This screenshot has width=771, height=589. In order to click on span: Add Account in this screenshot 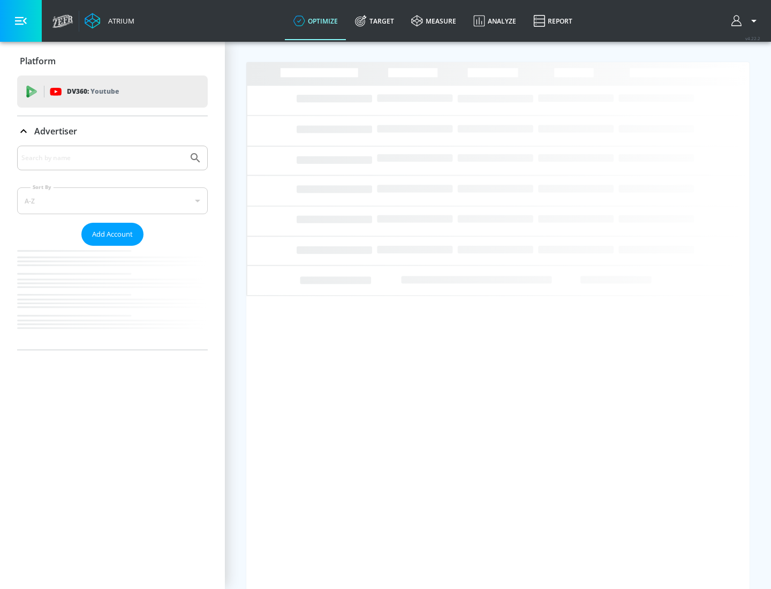, I will do `click(112, 234)`.